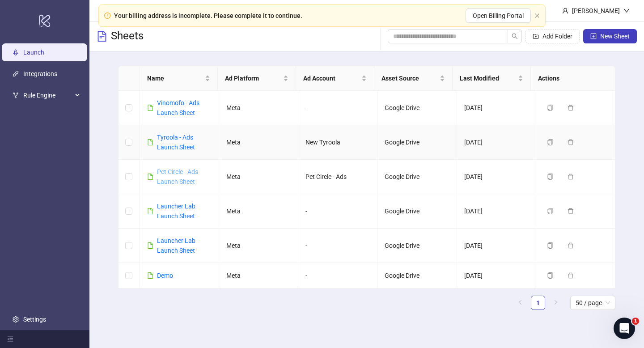 The width and height of the screenshot is (644, 348). What do you see at coordinates (552, 36) in the screenshot?
I see `button: Add Folder` at bounding box center [552, 36].